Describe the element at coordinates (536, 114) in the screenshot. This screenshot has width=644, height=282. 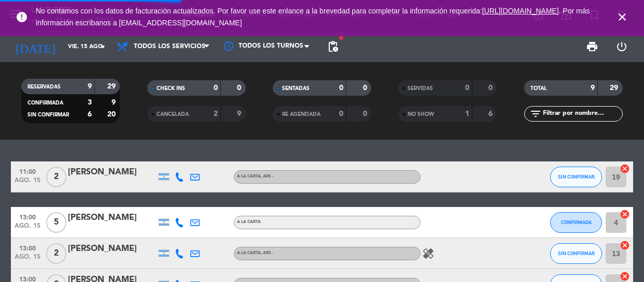
I see `i: filter_list` at that location.